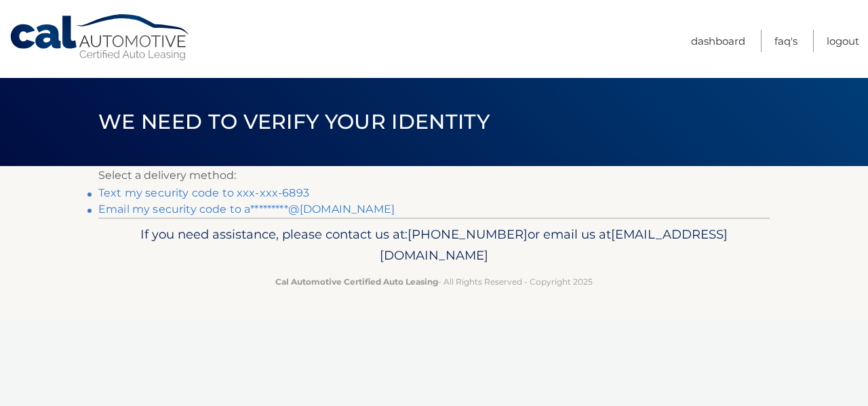 The width and height of the screenshot is (868, 406). Describe the element at coordinates (357, 281) in the screenshot. I see `strong: Cal Automotive Certified Auto Leasing` at that location.